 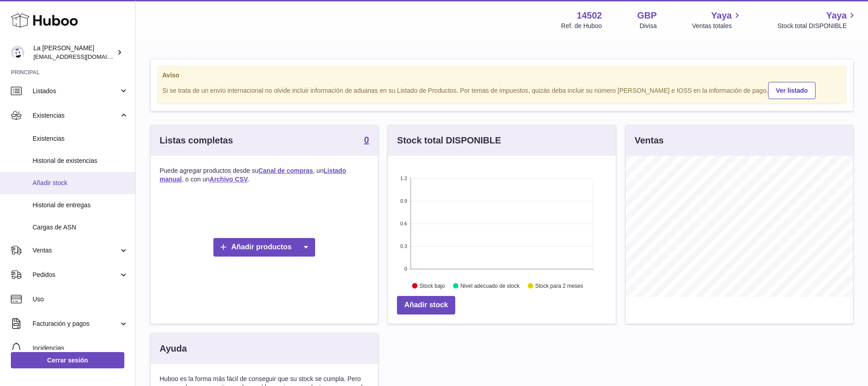 What do you see at coordinates (426, 305) in the screenshot?
I see `a: Añadir stock` at bounding box center [426, 305].